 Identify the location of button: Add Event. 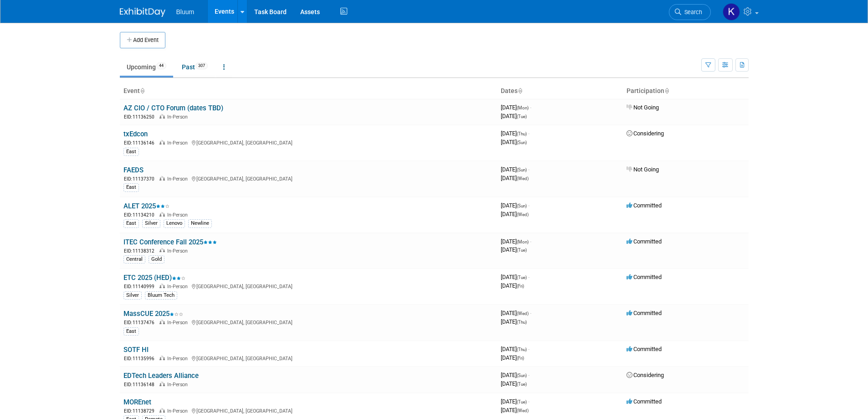
(143, 40).